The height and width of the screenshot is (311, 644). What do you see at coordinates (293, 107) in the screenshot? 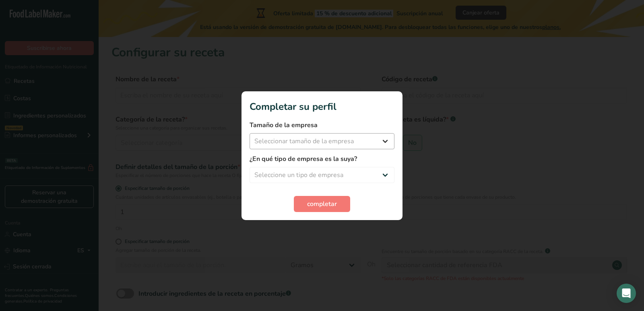
I see `font: Completar su perfil` at bounding box center [293, 107].